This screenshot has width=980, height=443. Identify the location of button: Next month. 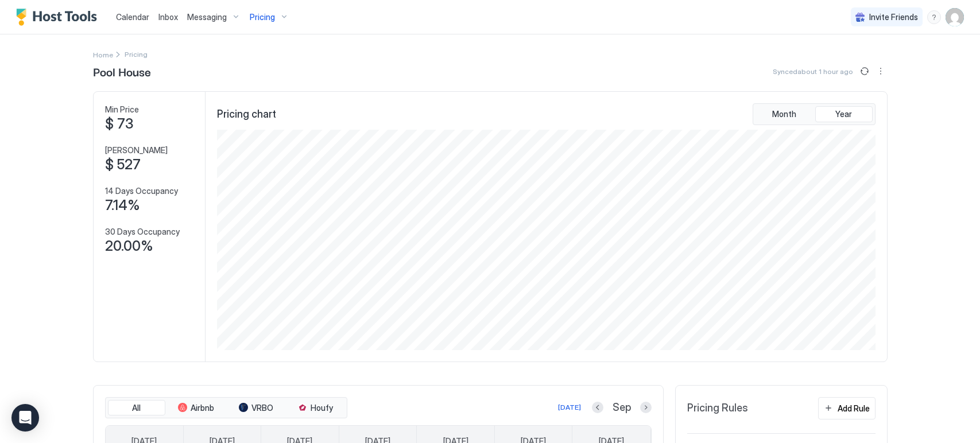
(646, 407).